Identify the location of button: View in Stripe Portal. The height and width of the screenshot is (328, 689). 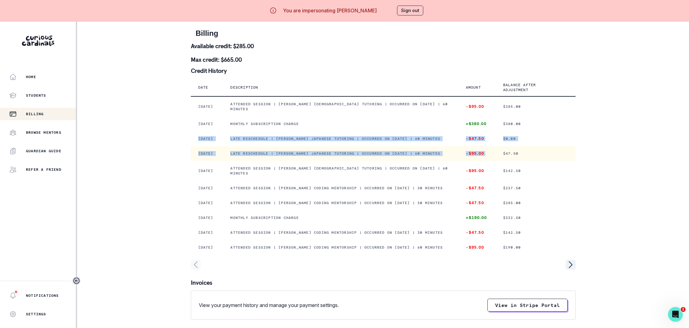
(528, 305).